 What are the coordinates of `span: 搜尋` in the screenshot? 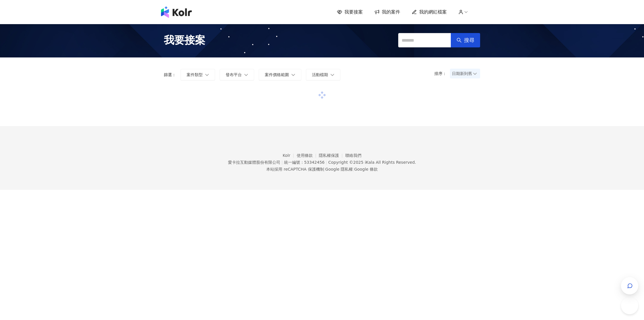 It's located at (469, 40).